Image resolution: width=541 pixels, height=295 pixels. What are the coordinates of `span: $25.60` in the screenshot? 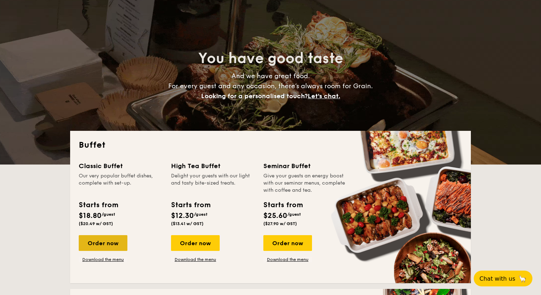 It's located at (275, 216).